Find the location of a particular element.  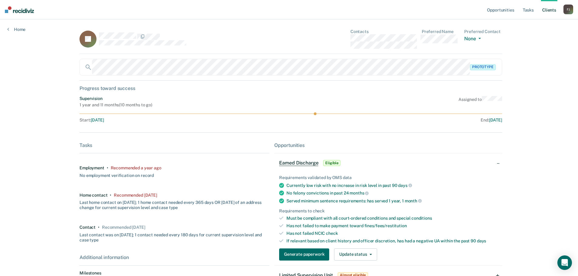

dt: Preferred Name is located at coordinates (441, 32).